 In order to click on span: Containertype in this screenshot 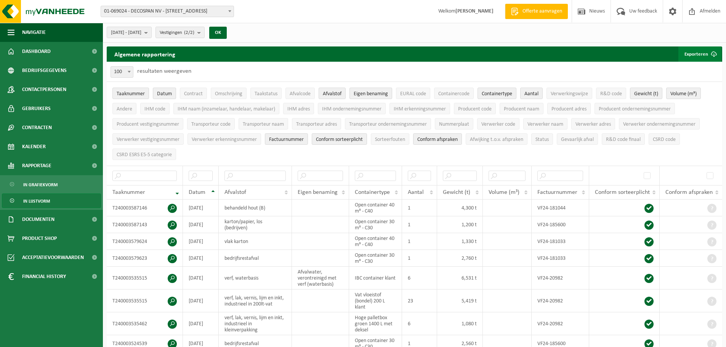, I will do `click(372, 192)`.